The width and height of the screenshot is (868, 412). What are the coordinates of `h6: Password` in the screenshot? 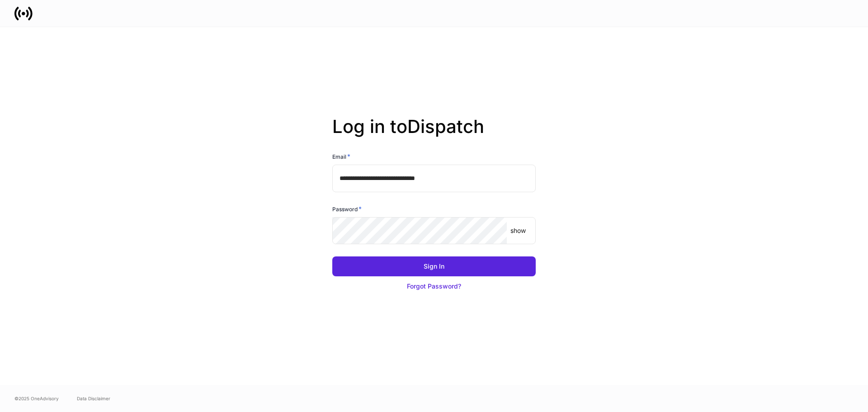 It's located at (347, 209).